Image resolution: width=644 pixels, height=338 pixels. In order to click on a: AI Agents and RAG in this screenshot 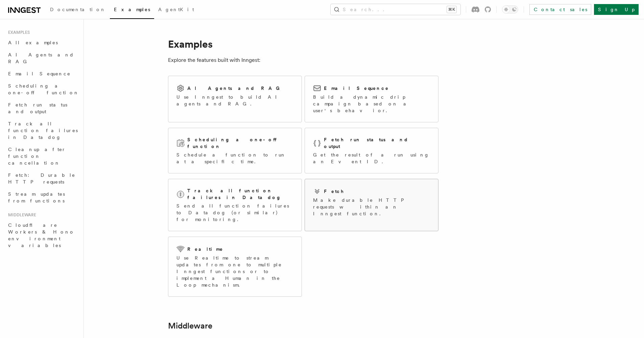, I will do `click(42, 58)`.